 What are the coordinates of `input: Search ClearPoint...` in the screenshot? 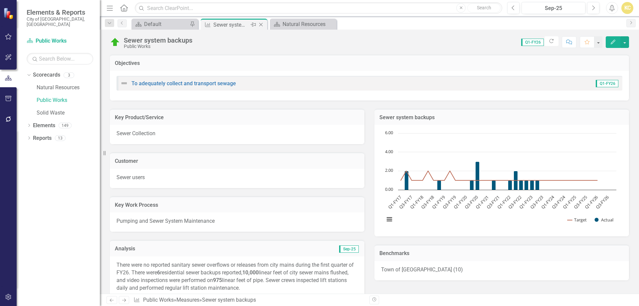 It's located at (318, 8).